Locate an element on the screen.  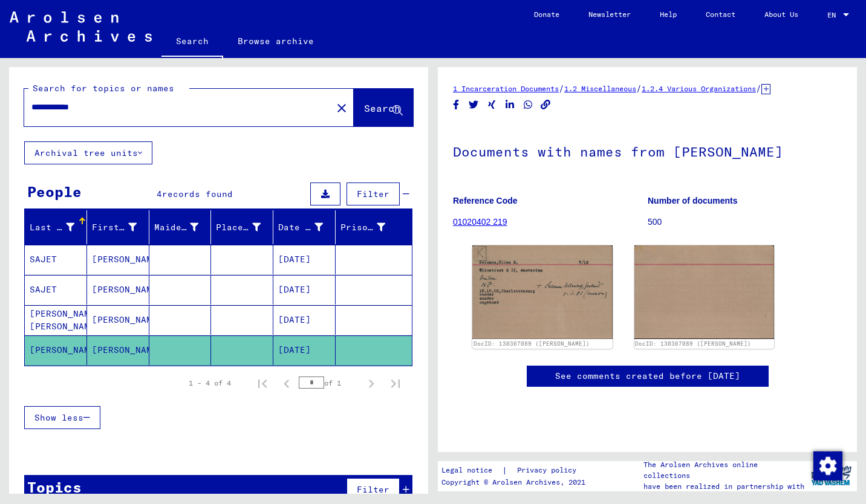
b: Reference Code is located at coordinates (485, 200).